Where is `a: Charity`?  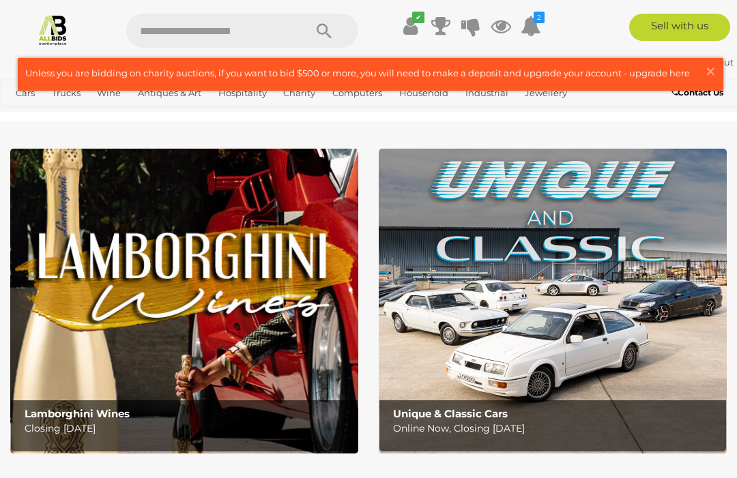 a: Charity is located at coordinates (299, 93).